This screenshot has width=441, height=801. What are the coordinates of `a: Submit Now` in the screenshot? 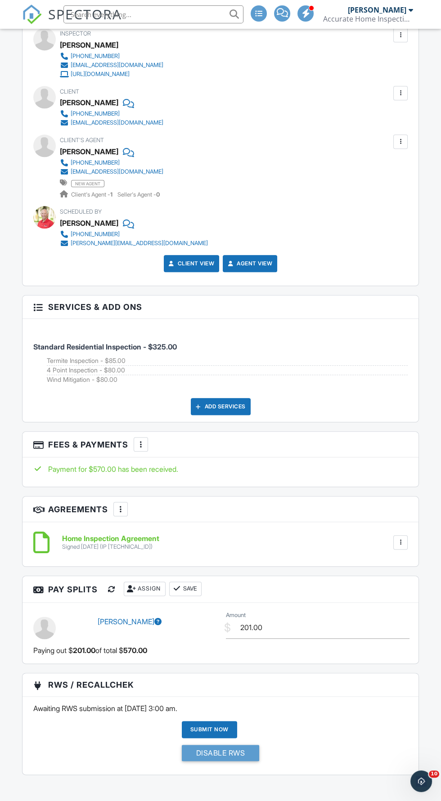 It's located at (220, 744).